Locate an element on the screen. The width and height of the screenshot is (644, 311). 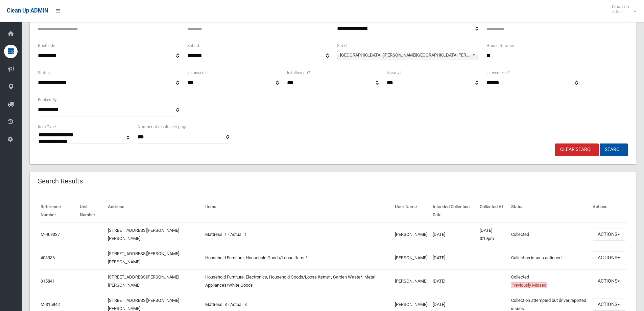
label: Is follow up? is located at coordinates (299, 73).